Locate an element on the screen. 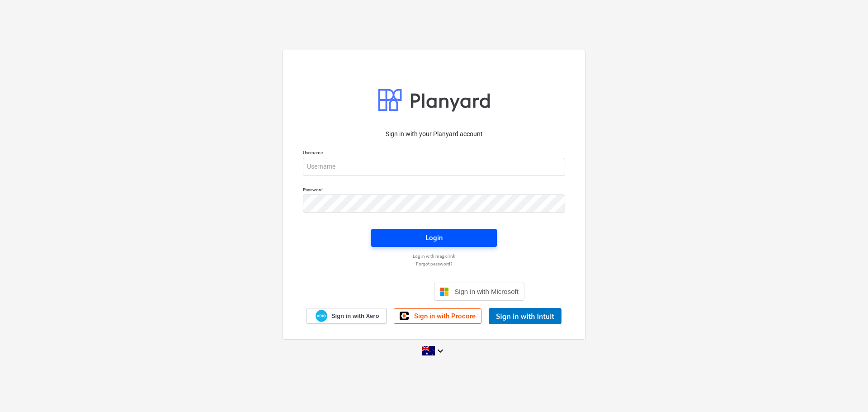 This screenshot has width=868, height=412. img: Xero logo is located at coordinates (322, 315).